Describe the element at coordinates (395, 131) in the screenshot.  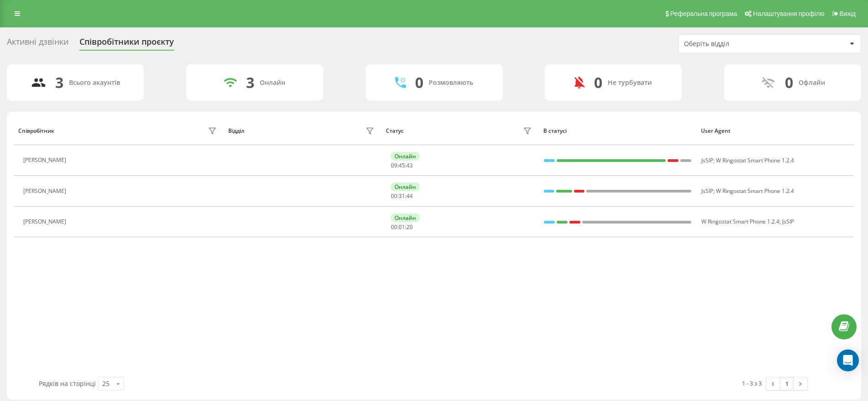
I see `div: Статус` at that location.